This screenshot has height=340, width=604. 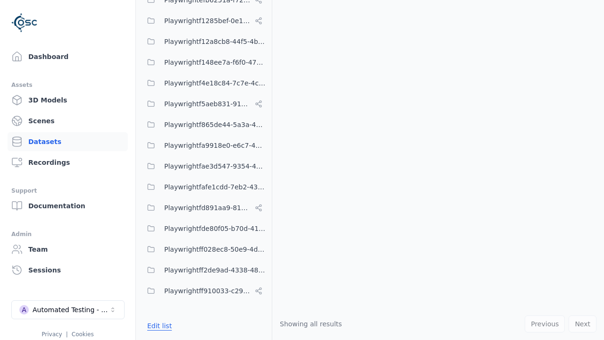 What do you see at coordinates (25, 23) in the screenshot?
I see `img: Logo` at bounding box center [25, 23].